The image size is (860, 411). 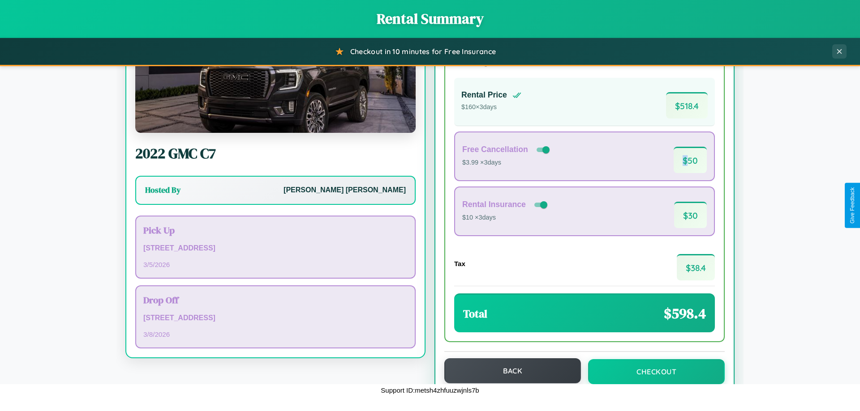 What do you see at coordinates (430, 19) in the screenshot?
I see `h1: Rental Summary` at bounding box center [430, 19].